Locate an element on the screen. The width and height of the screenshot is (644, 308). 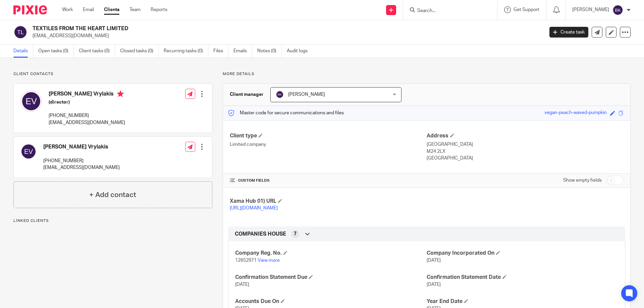
h4: Company Reg. No. is located at coordinates (331, 253).